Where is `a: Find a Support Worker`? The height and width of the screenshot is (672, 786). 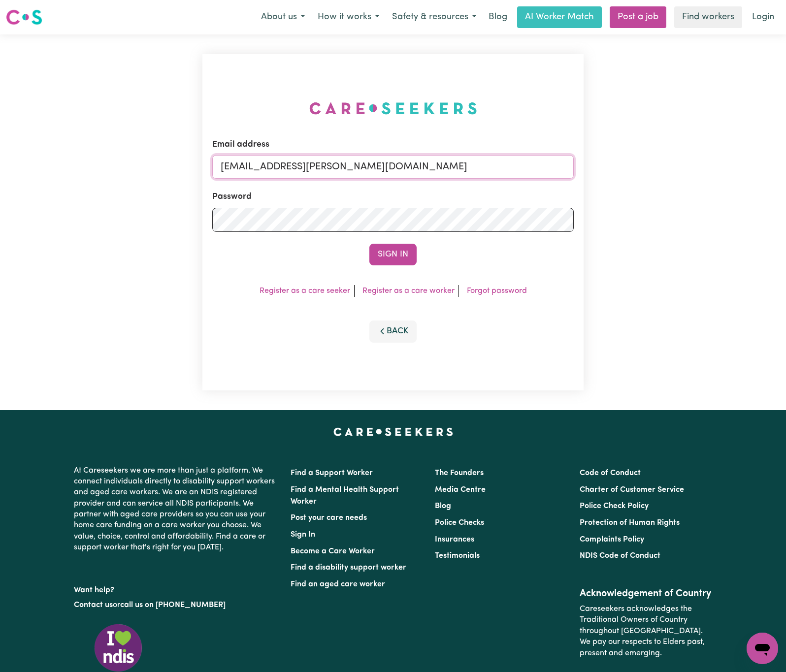
a: Find a Support Worker is located at coordinates (331, 473).